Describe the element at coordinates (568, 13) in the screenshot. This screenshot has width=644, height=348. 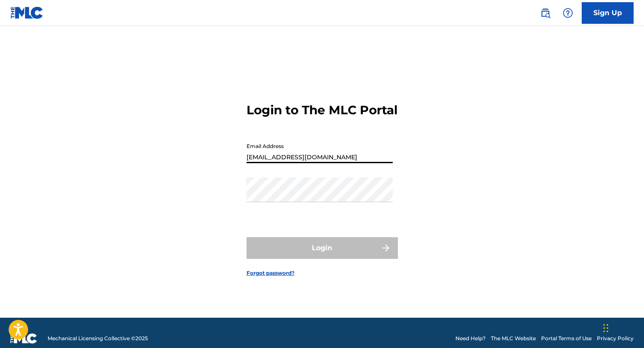
I see `div: Help` at that location.